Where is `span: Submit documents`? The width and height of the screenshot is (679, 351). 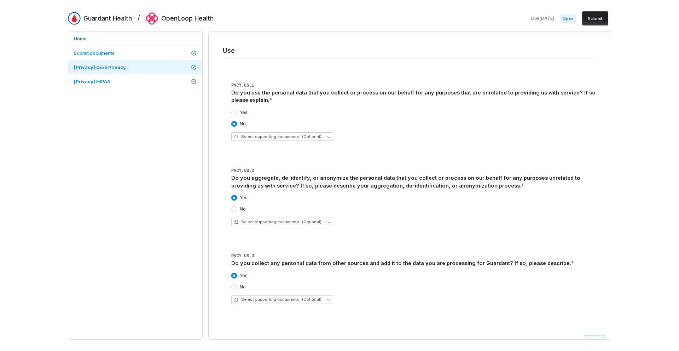 span: Submit documents is located at coordinates (94, 53).